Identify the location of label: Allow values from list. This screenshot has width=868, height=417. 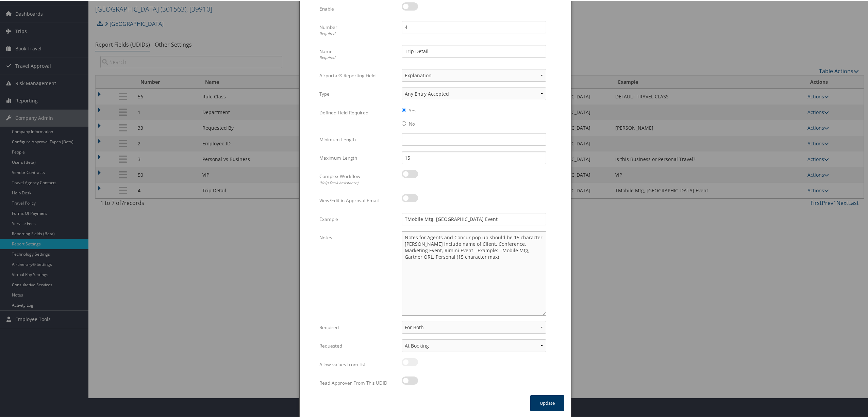
(358, 363).